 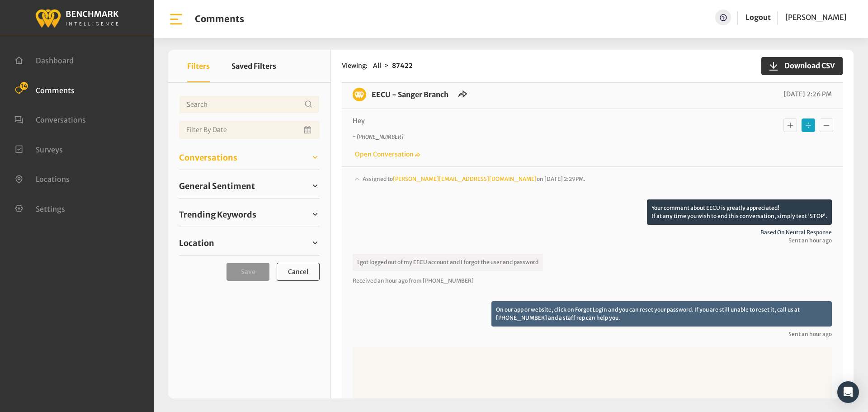 What do you see at coordinates (387, 154) in the screenshot?
I see `a: Open Conversation` at bounding box center [387, 154].